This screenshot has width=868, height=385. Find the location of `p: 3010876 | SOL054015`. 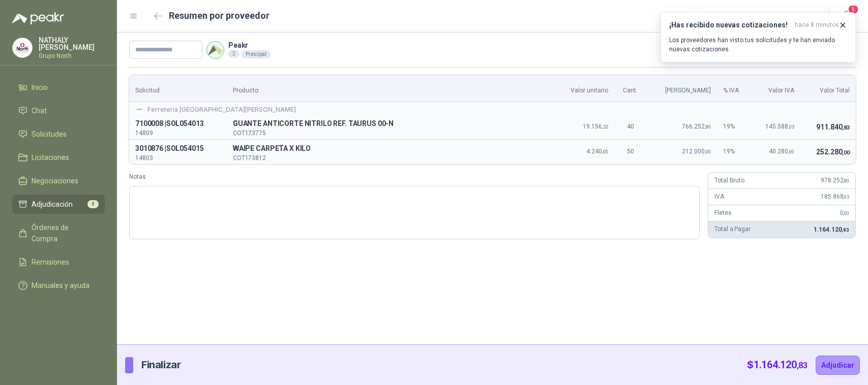

p: 3010876 | SOL054015 is located at coordinates (178, 149).